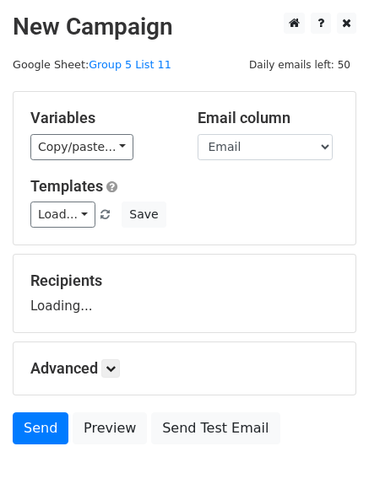 The width and height of the screenshot is (369, 500). What do you see at coordinates (215, 428) in the screenshot?
I see `a: Send Test Email` at bounding box center [215, 428].